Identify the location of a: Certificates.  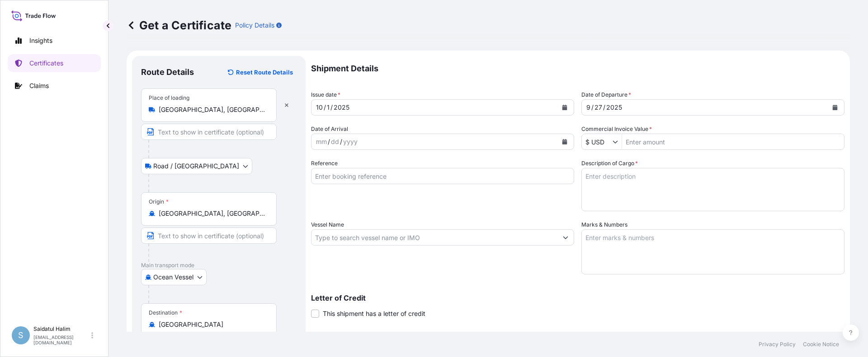
(54, 63).